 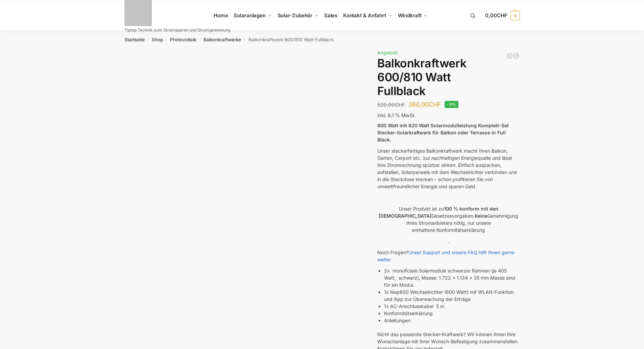 I want to click on a: Balkonkraftwerke, so click(x=222, y=40).